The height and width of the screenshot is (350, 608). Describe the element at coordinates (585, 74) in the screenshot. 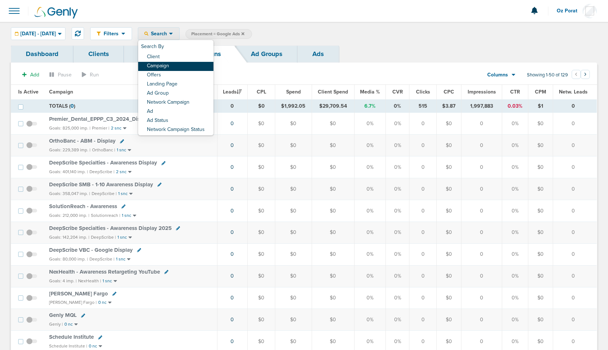

I see `button: Go to next page` at that location.